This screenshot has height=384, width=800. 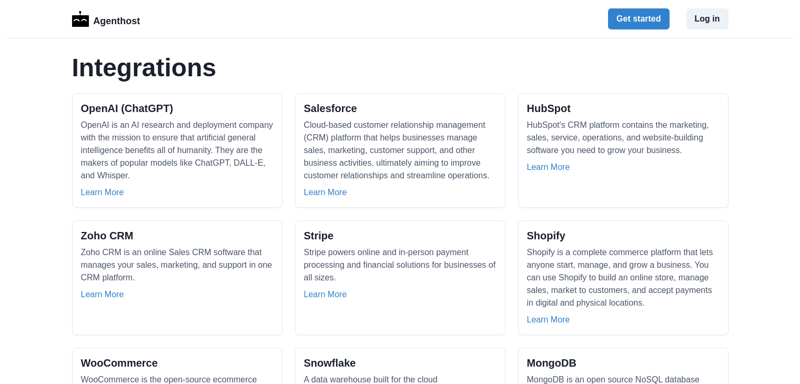 I want to click on p: Agenthost, so click(x=116, y=19).